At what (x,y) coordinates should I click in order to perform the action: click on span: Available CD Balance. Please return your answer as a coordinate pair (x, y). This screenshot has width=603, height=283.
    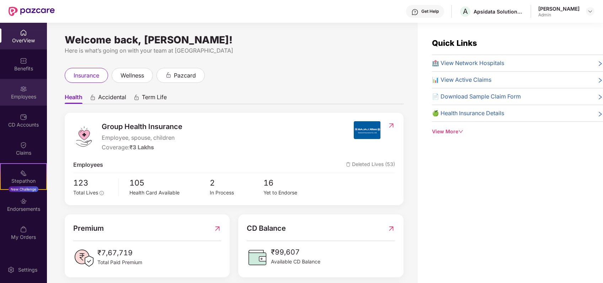
    Looking at the image, I should click on (295, 262).